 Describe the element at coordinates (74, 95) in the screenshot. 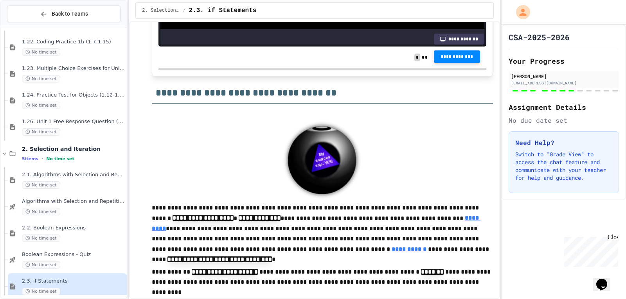

I see `span: 1.24. Practice Test for Objects (1.12-1.14)` at that location.